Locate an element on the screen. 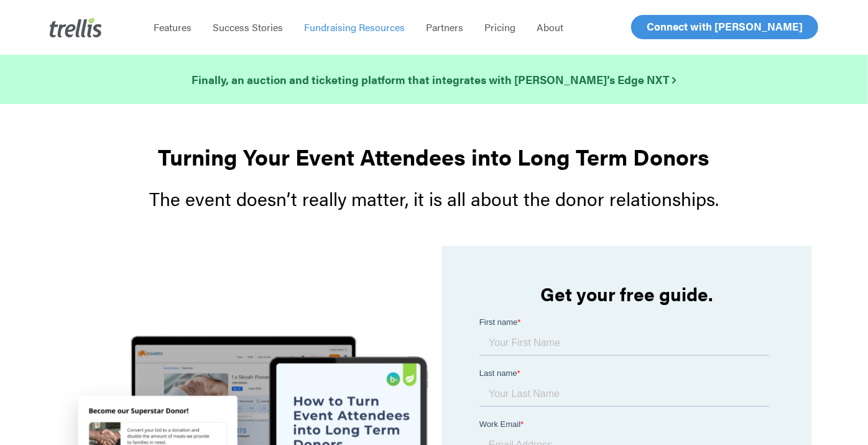 The height and width of the screenshot is (445, 868). img: Trellis is located at coordinates (76, 27).